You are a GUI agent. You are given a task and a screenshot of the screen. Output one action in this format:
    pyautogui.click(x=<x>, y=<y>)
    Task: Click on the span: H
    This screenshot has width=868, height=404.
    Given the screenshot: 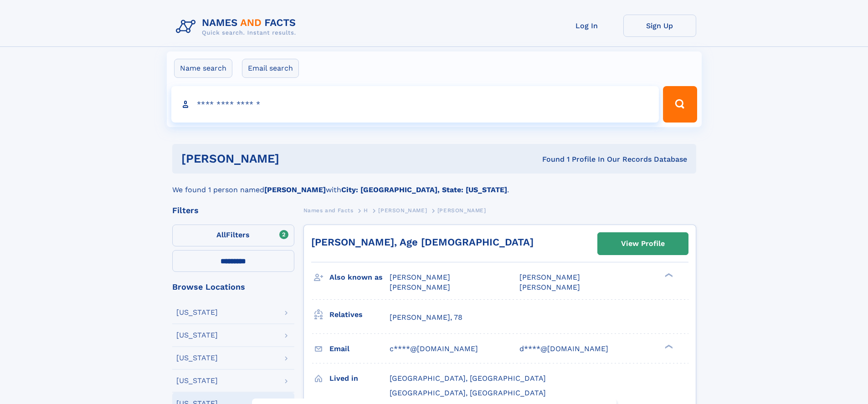 What is the action you would take?
    pyautogui.click(x=366, y=210)
    